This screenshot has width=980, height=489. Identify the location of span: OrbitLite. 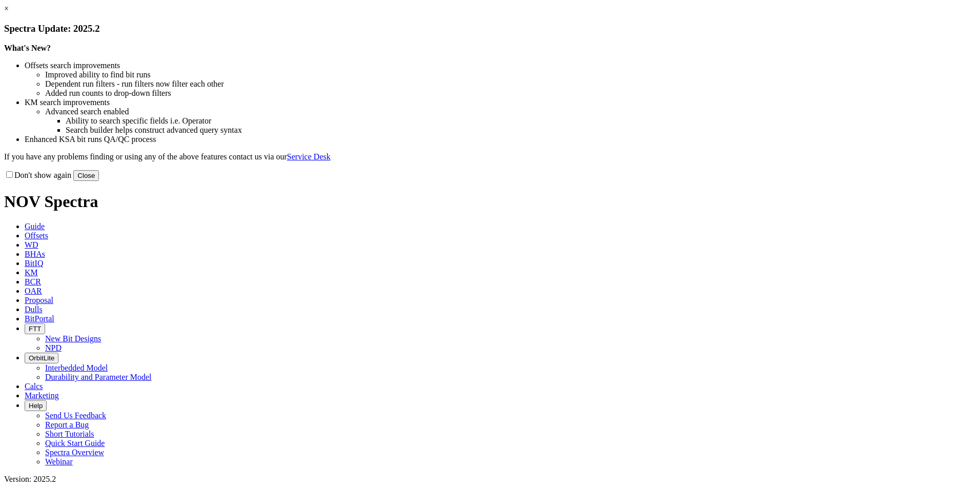
(42, 358).